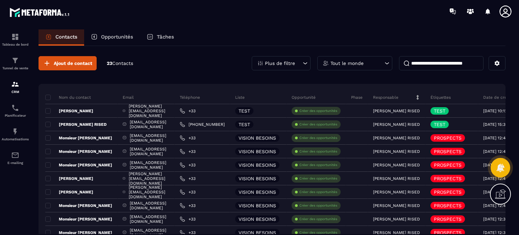 Image resolution: width=519 pixels, height=235 pixels. I want to click on span: Contacts, so click(123, 63).